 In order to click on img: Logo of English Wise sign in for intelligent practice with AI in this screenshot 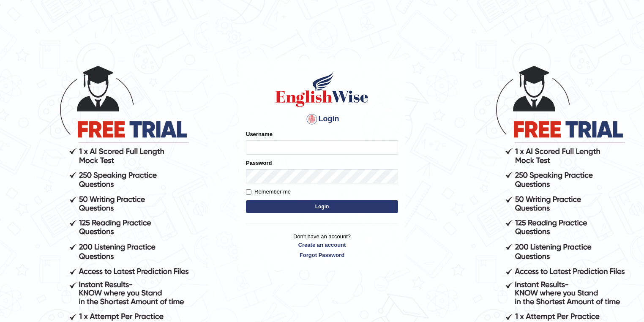, I will do `click(322, 89)`.